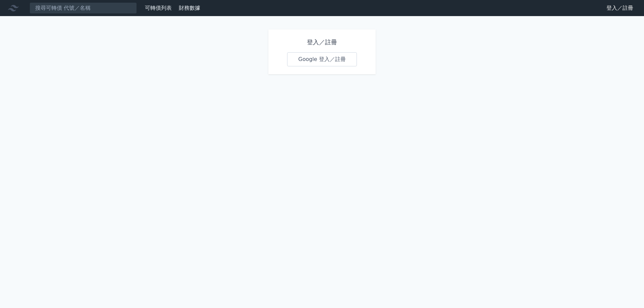  I want to click on a: 可轉債列表, so click(158, 8).